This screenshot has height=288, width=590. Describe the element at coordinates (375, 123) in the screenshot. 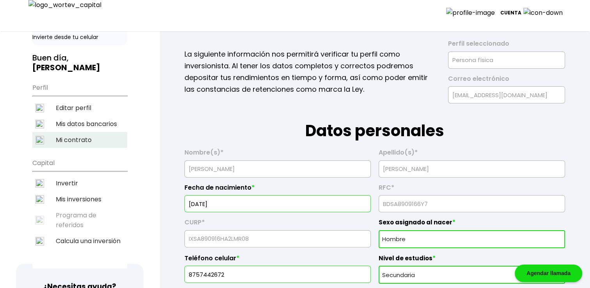

I see `h1: Datos personales` at that location.